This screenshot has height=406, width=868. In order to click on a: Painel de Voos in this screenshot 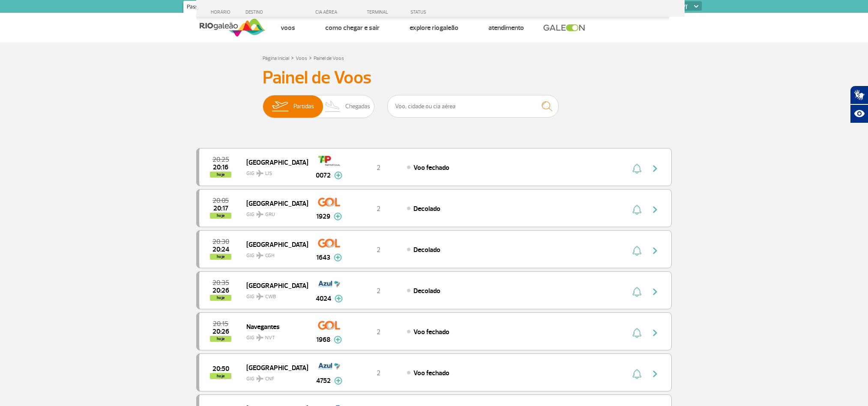, I will do `click(328, 58)`.